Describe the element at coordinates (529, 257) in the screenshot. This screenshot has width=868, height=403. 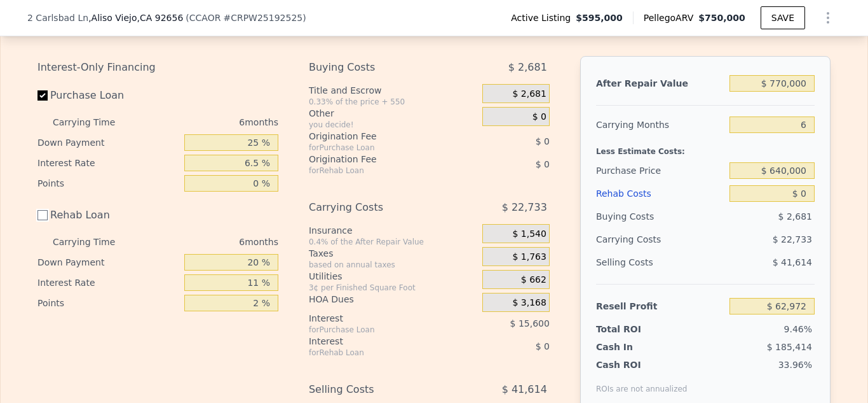
I see `span: $ 1,763` at that location.